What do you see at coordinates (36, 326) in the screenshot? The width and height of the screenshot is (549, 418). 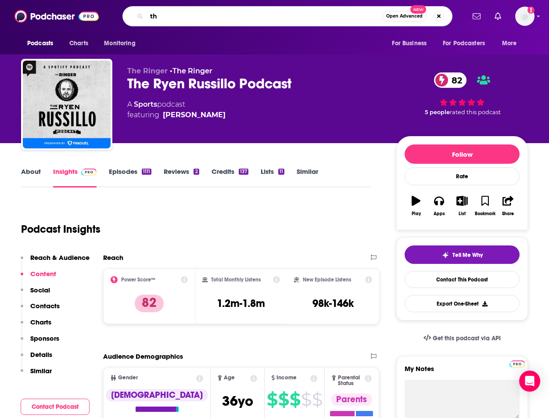 I see `button: Charts` at bounding box center [36, 326].